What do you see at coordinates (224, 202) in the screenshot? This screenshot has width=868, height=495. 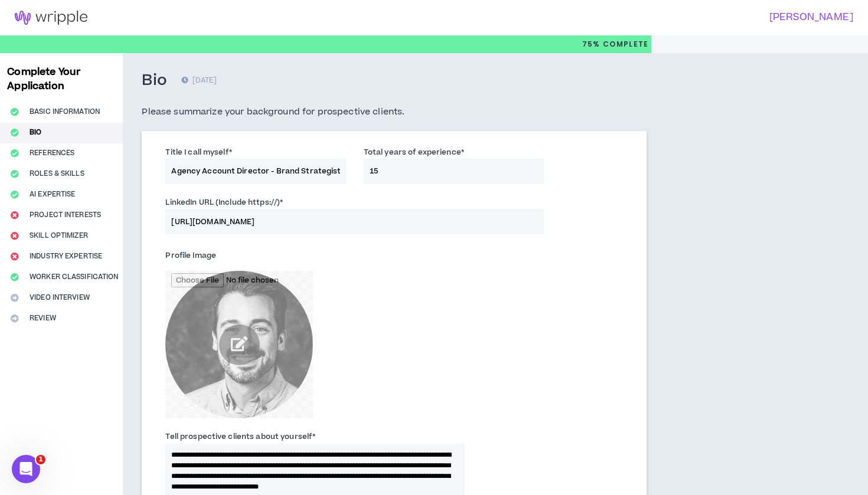 I see `label: LinkedIn URL (Include https://)` at bounding box center [224, 202].